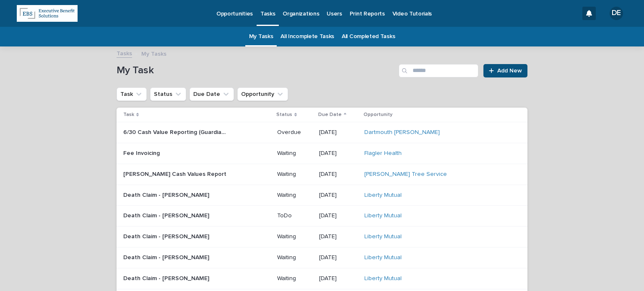 The width and height of the screenshot is (644, 291). What do you see at coordinates (438, 71) in the screenshot?
I see `div: Search` at bounding box center [438, 71].